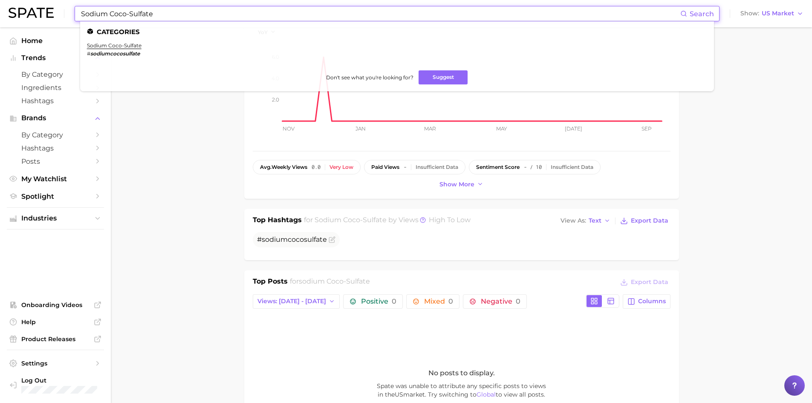  What do you see at coordinates (55, 118) in the screenshot?
I see `span: Brands` at bounding box center [55, 118].